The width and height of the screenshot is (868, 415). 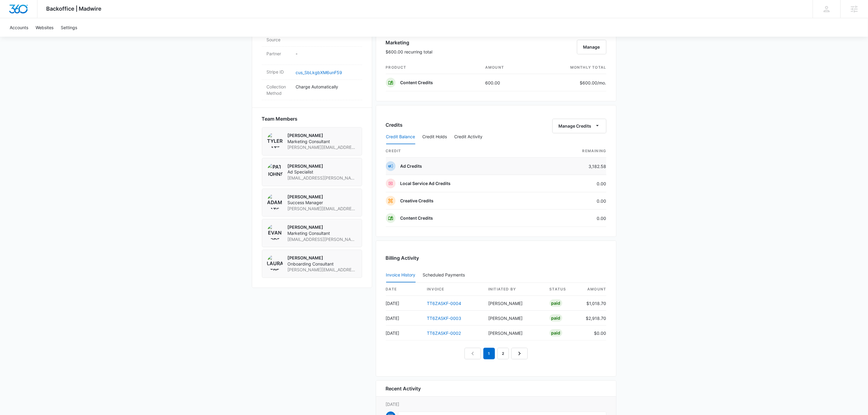 What do you see at coordinates (394, 125) in the screenshot?
I see `h3: Credits` at bounding box center [394, 125].